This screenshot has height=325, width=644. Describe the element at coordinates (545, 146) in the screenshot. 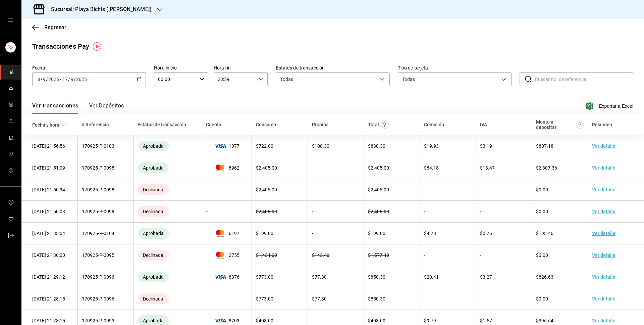

I see `span: $ 807.18` at that location.